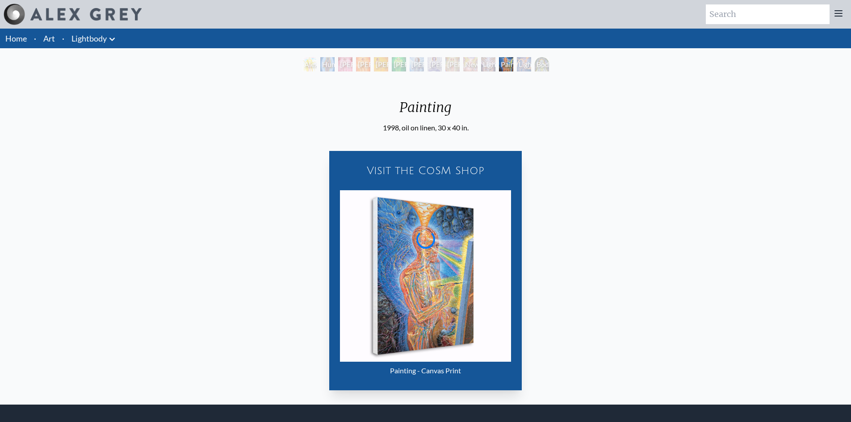 The width and height of the screenshot is (851, 422). I want to click on div: Lightweaver, so click(488, 64).